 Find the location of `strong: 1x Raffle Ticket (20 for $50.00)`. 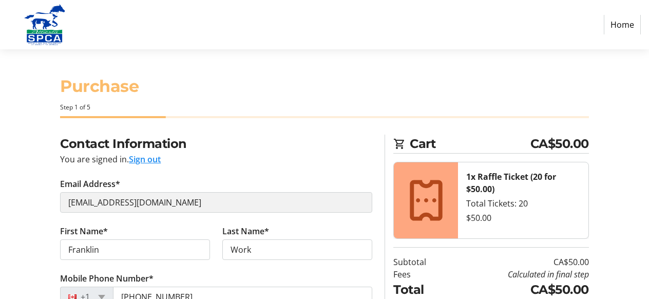

strong: 1x Raffle Ticket (20 for $50.00) is located at coordinates (511, 183).